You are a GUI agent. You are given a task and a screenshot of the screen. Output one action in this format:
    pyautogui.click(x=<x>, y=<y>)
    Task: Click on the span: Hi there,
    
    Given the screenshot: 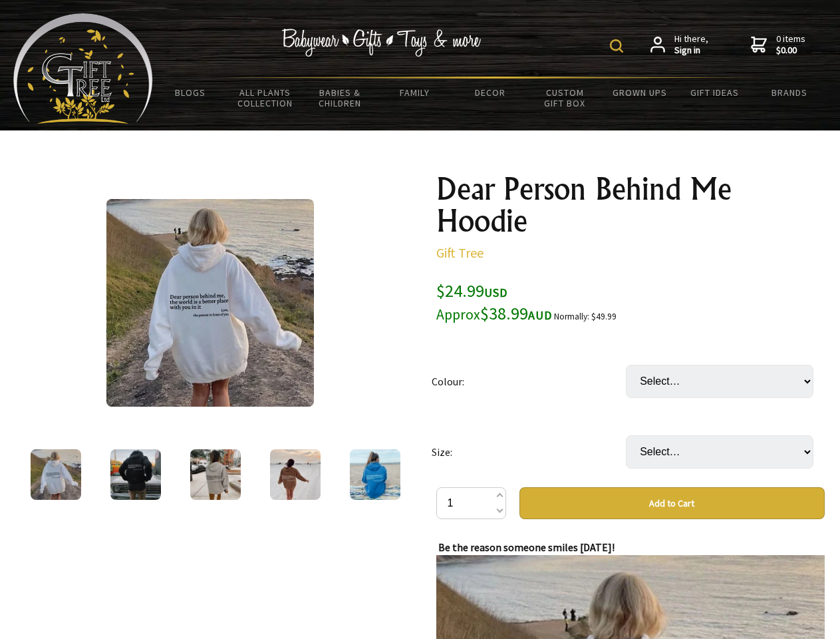 What is the action you would take?
    pyautogui.click(x=691, y=45)
    